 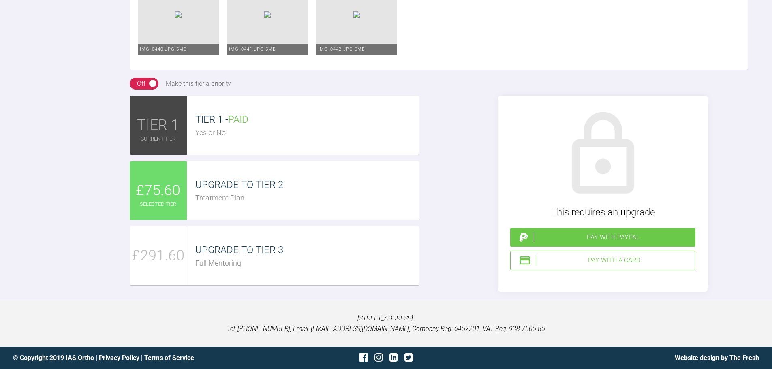 I want to click on span: IMG_0441.JPG - 5MB, so click(x=252, y=49).